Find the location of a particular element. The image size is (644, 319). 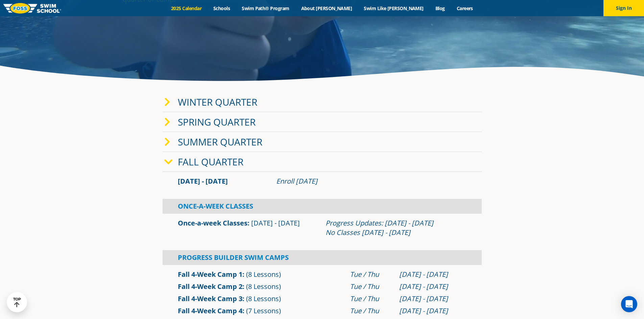

a: Winter Quarter is located at coordinates (218, 102).